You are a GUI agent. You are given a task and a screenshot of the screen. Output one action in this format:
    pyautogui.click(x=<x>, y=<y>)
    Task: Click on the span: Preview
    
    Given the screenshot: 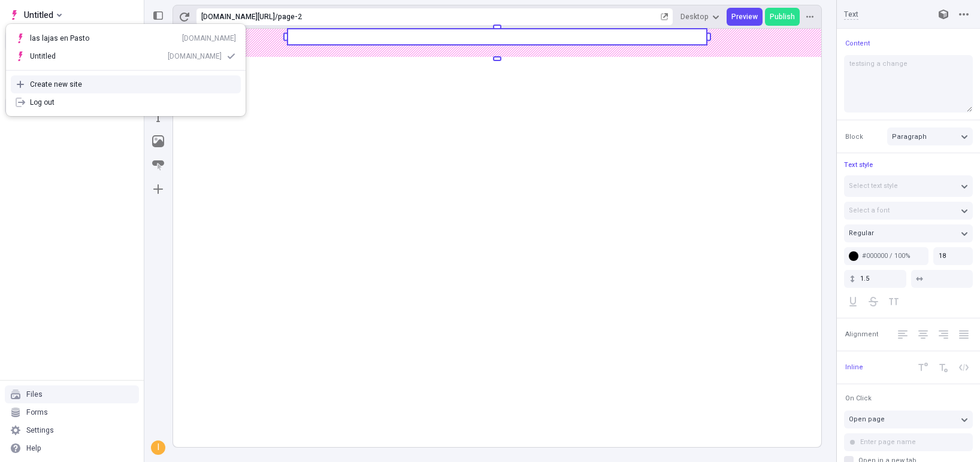 What is the action you would take?
    pyautogui.click(x=745, y=16)
    